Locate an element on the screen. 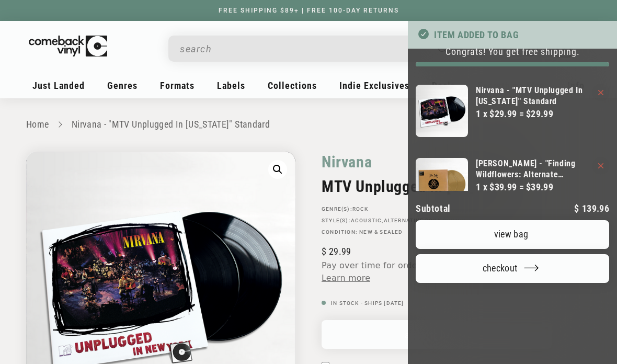 This screenshot has width=617, height=364. p: Congrats! You get free shipping. is located at coordinates (513, 51).